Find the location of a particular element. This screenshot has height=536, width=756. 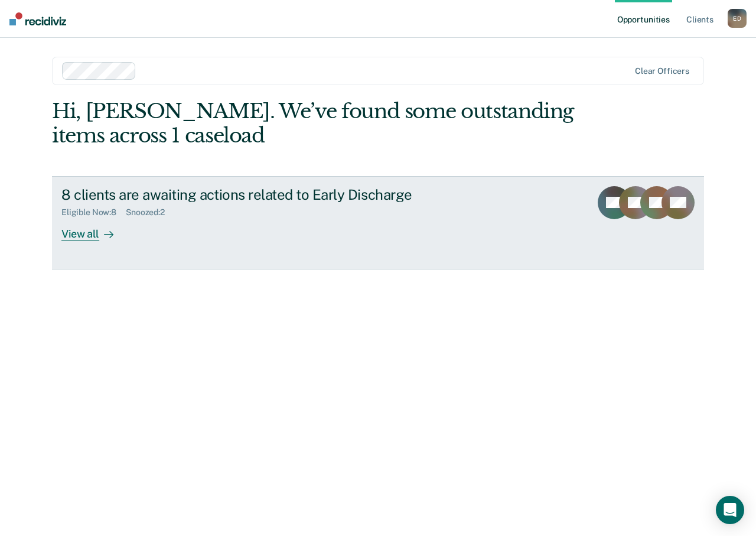

div: Eligible Now : 8 is located at coordinates (93, 212).